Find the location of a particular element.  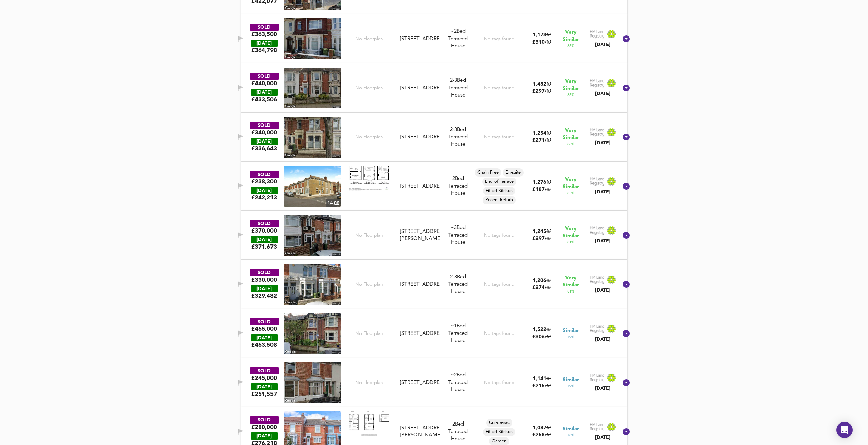

span: £ 329,482 is located at coordinates (264, 296).